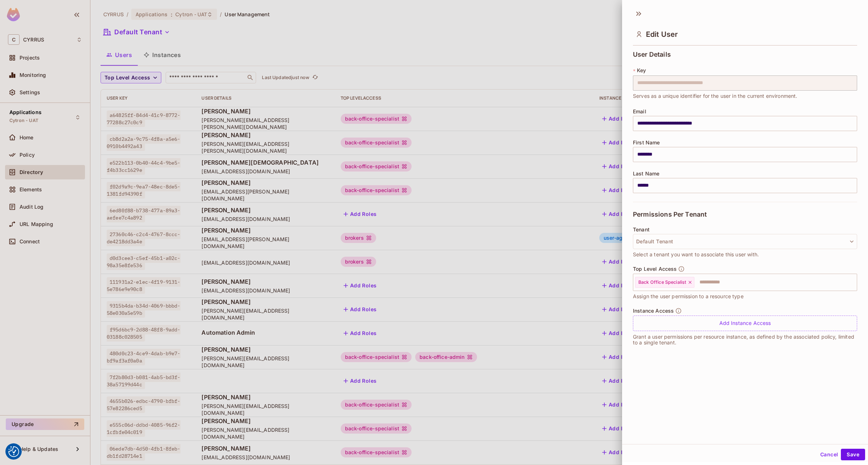 This screenshot has width=868, height=465. What do you see at coordinates (665, 283) in the screenshot?
I see `div: Back Office Specialist` at bounding box center [665, 283].